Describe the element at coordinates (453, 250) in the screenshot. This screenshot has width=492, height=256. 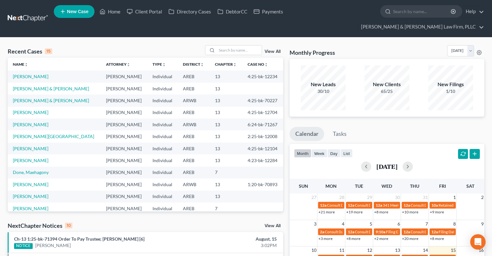
I see `span: 15` at that location.